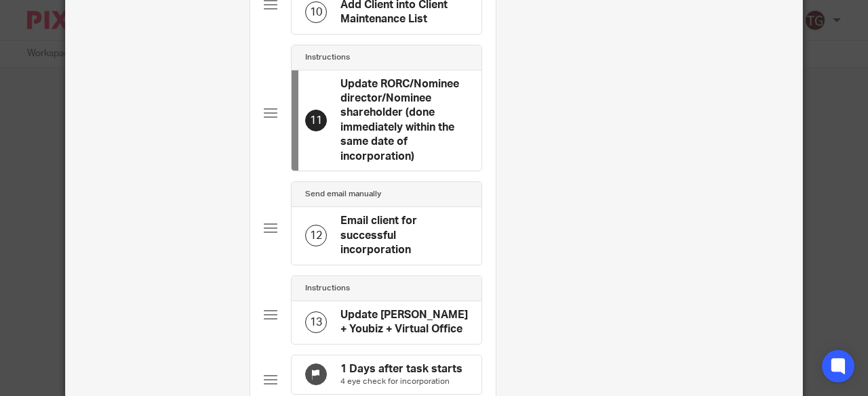 This screenshot has height=396, width=868. I want to click on div: 13, so click(316, 322).